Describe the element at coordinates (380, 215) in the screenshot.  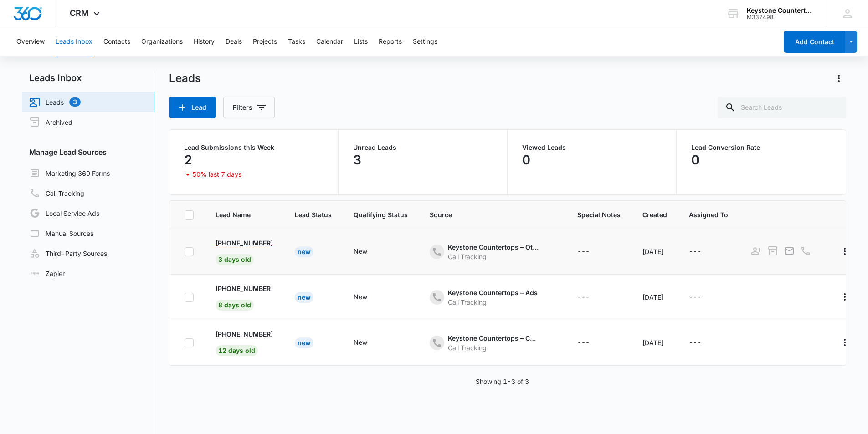
I see `span: Qualifying Status` at that location.